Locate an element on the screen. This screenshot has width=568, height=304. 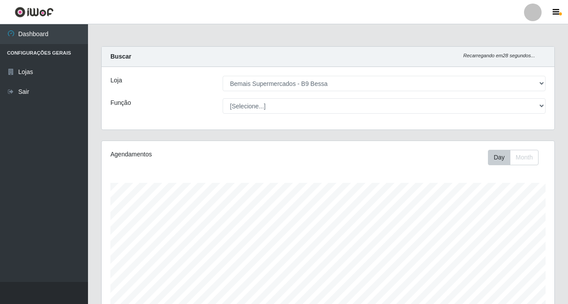
label: Loja is located at coordinates (116, 80).